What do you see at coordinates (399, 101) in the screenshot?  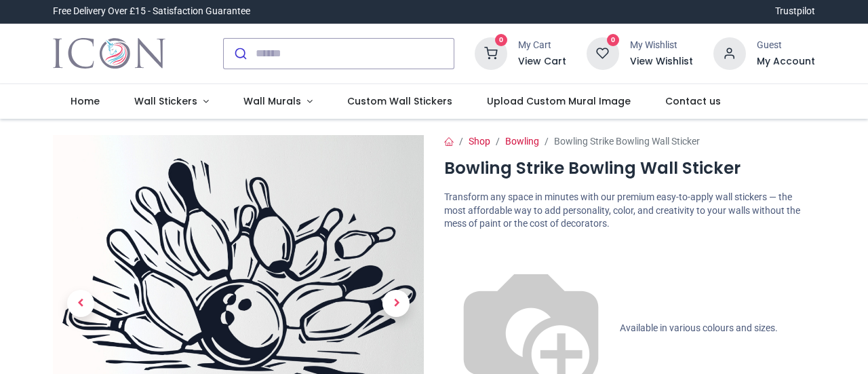 I see `span: Custom Wall Stickers` at bounding box center [399, 101].